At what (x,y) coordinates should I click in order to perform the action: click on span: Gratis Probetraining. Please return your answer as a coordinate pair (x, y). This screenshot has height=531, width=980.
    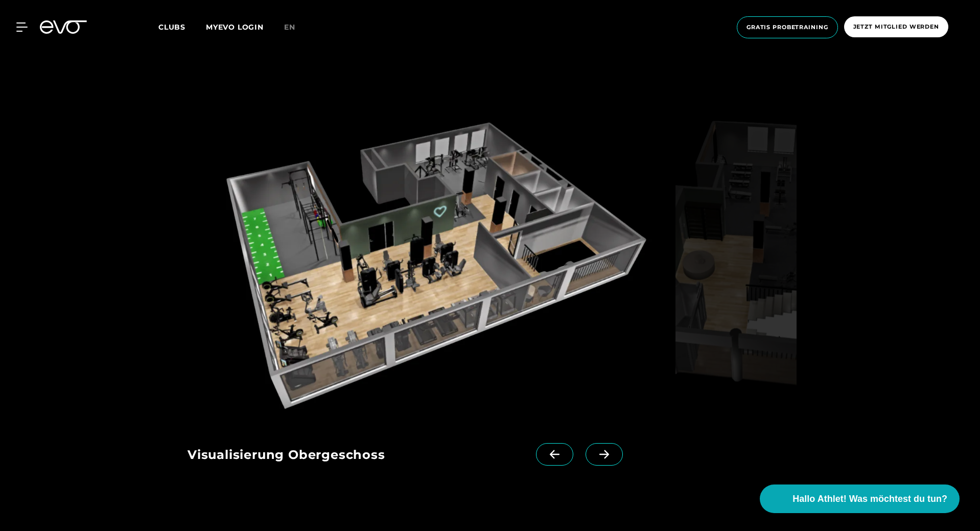
    Looking at the image, I should click on (788, 27).